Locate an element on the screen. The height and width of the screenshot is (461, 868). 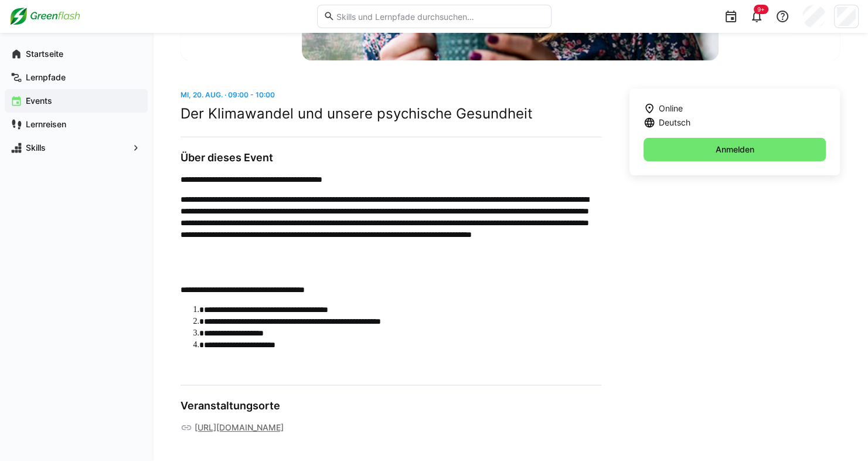
h2: Der Klimawandel und unsere psychische Gesundheit is located at coordinates (391, 113).